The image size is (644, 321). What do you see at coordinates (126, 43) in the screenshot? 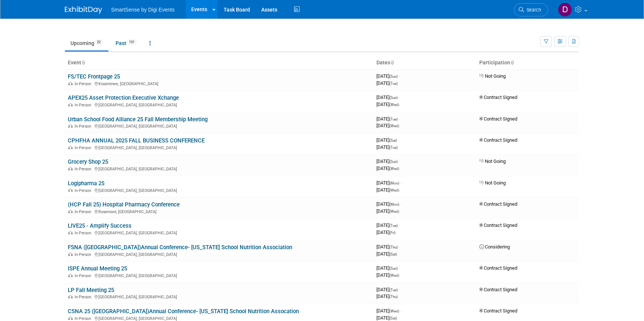
I see `a: Past131` at bounding box center [126, 43].